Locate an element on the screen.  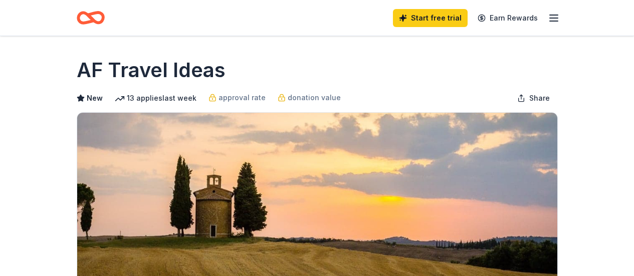
h1: AF Travel Ideas is located at coordinates (151, 70).